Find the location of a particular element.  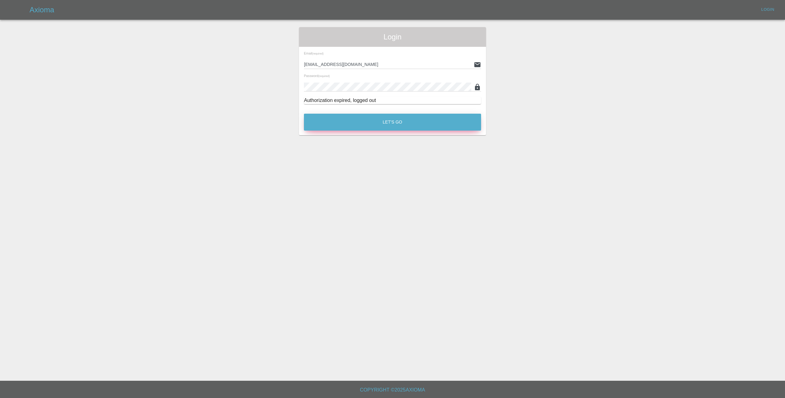

h6: Copyright © 2025 Axioma is located at coordinates (393, 390).